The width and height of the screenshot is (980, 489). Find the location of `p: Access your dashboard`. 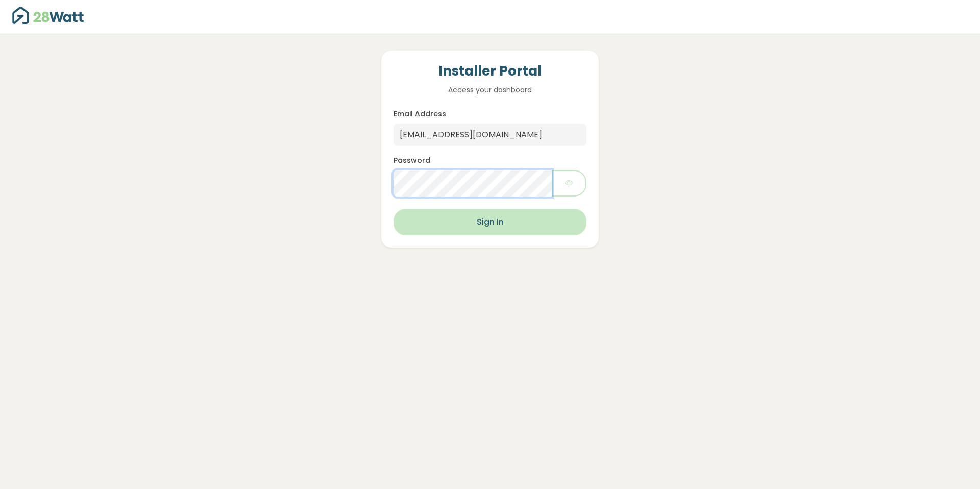

p: Access your dashboard is located at coordinates (490, 90).